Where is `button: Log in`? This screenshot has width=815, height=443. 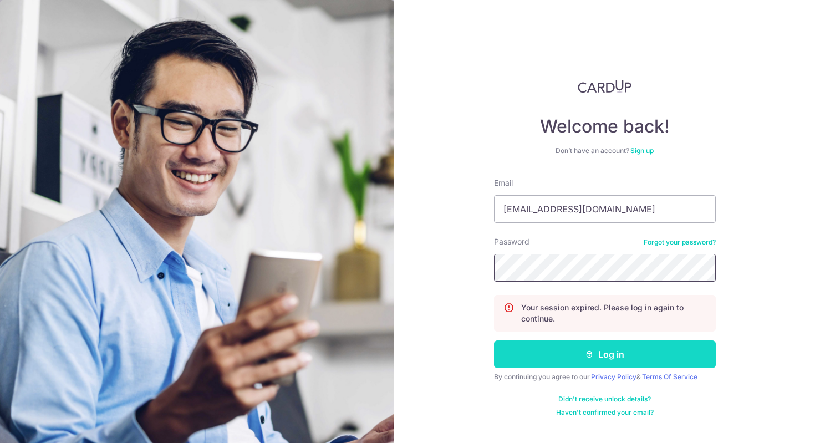 button: Log in is located at coordinates (605, 354).